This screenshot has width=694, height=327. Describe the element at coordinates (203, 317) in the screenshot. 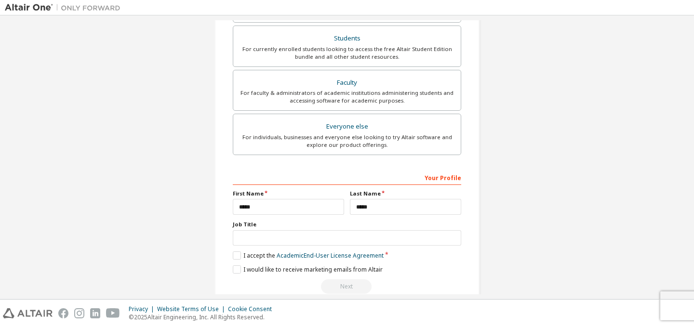

I see `p: © 2025 Altair Engineering, Inc. All Rights Reserved.` at that location.